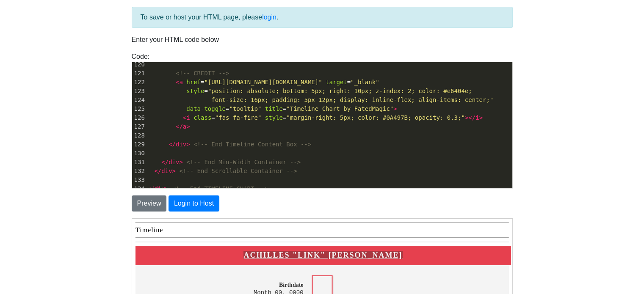 The width and height of the screenshot is (644, 294). What do you see at coordinates (139, 118) in the screenshot?
I see `div: 126` at bounding box center [139, 118].